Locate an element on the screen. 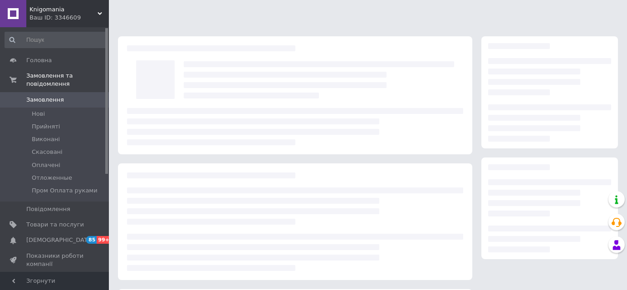  input: Пошук is located at coordinates (56, 40).